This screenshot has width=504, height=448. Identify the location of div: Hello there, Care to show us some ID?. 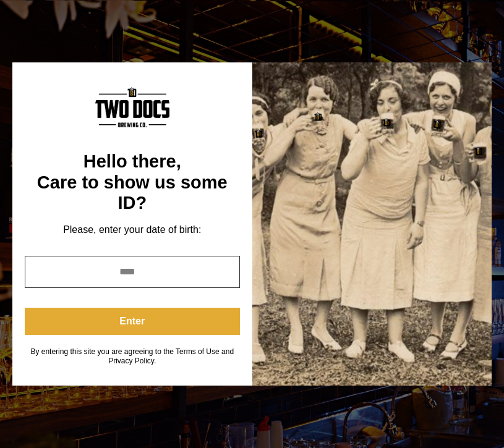
(132, 182).